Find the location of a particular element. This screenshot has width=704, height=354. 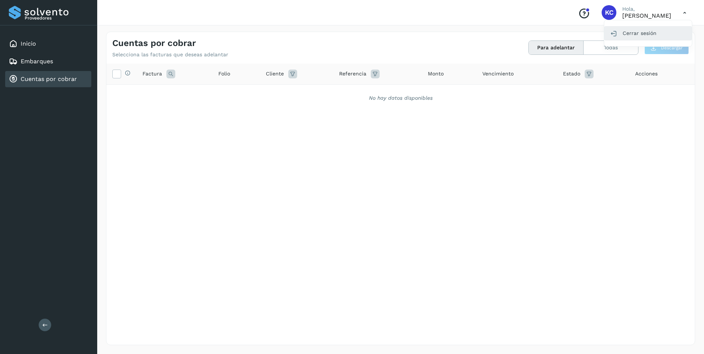

div: Cuentas por cobrar is located at coordinates (48, 79).